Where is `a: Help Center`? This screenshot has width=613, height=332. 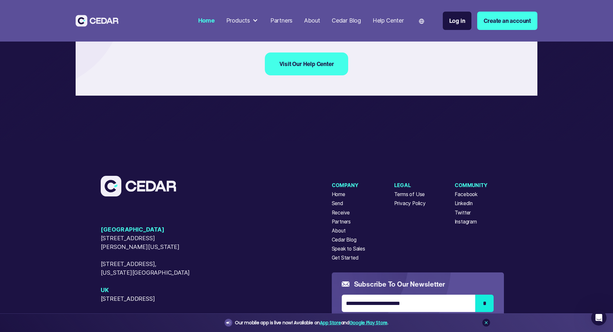
a: Help Center is located at coordinates (388, 21).